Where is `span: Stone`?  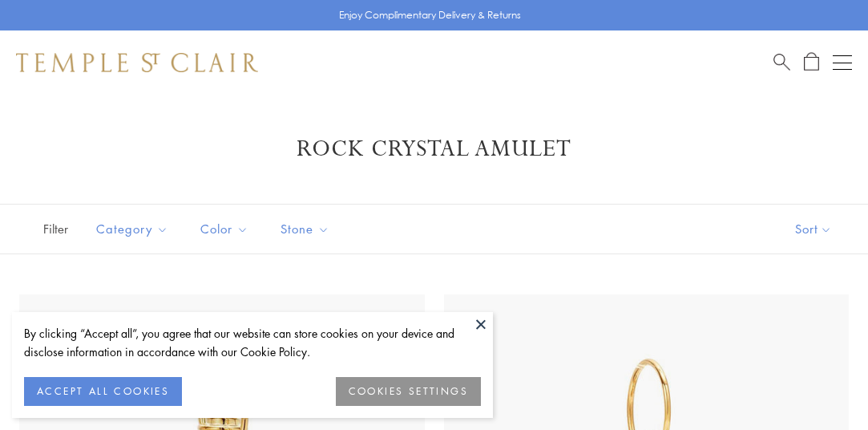
span: Stone is located at coordinates (307, 229).